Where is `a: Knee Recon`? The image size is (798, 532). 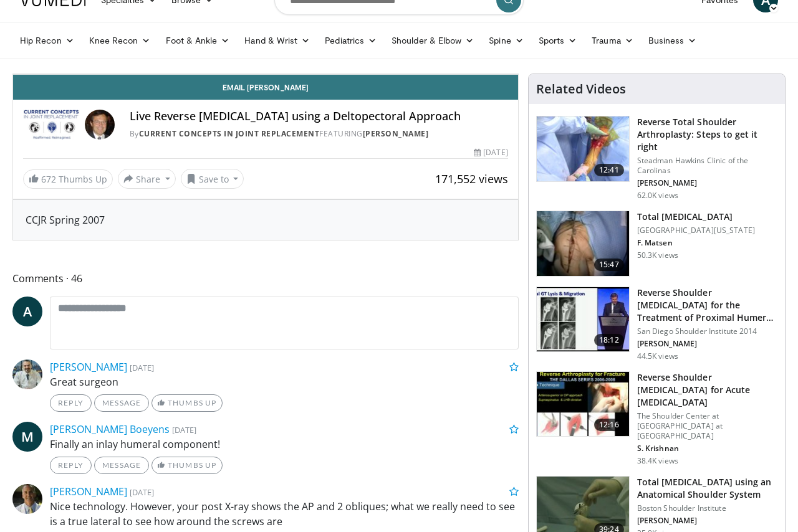
a: Knee Recon is located at coordinates (119, 41).